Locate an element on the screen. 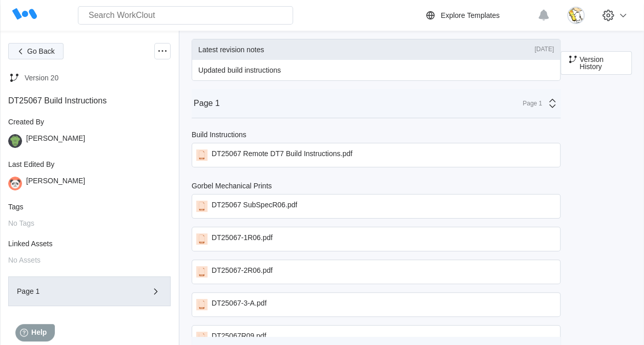 The width and height of the screenshot is (644, 345). div: DT25067-3-A.pdf is located at coordinates (239, 304).